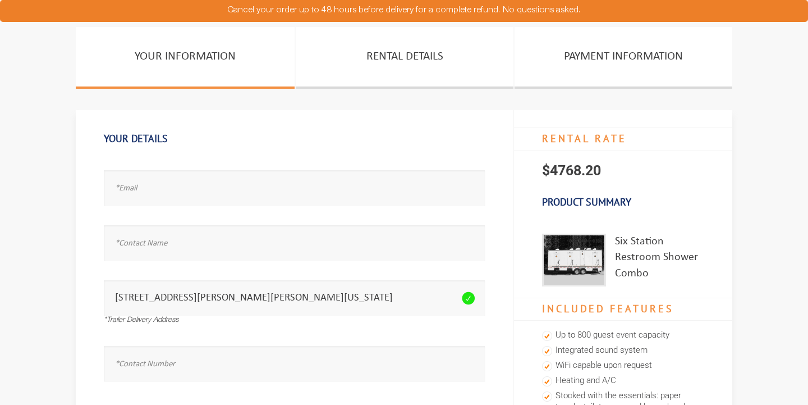 The image size is (808, 405). I want to click on li: Up to 800 guest event capacity, so click(623, 335).